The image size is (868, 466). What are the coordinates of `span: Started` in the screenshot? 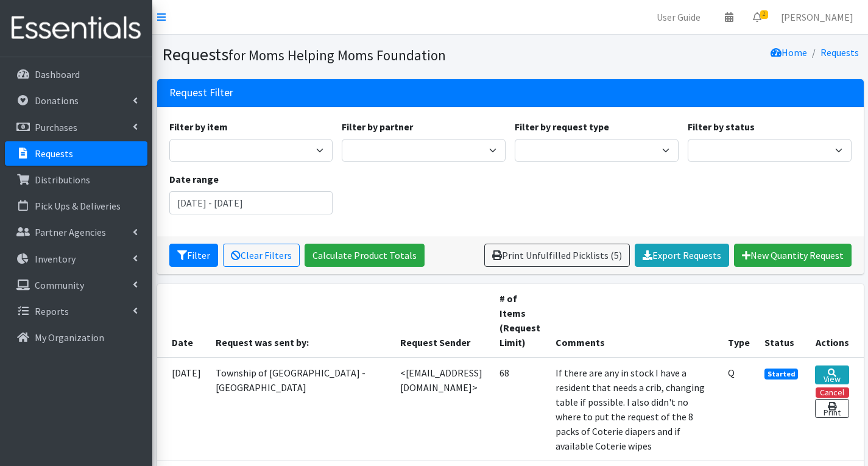 It's located at (782, 374).